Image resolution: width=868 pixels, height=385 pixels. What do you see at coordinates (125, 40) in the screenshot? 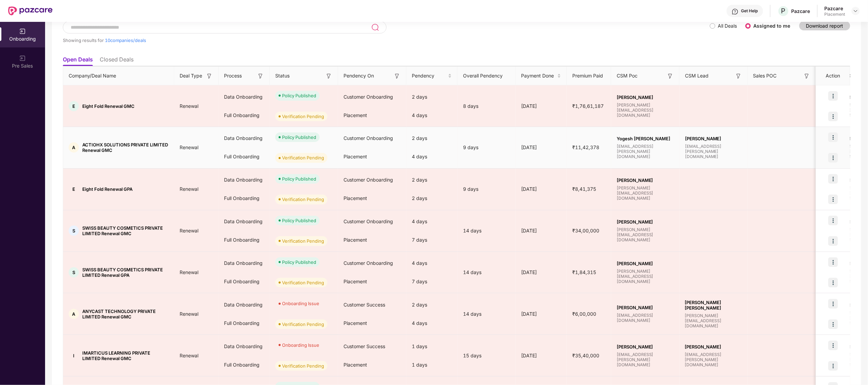
I see `span: 10 companies/deals` at bounding box center [125, 40].